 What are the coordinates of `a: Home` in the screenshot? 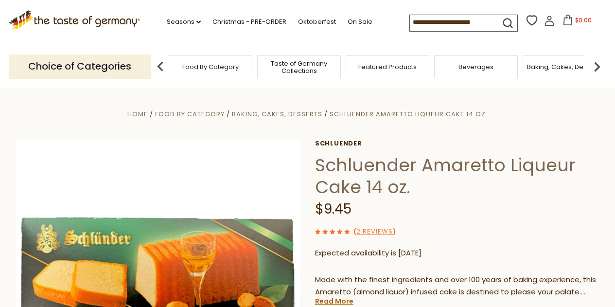 It's located at (137, 114).